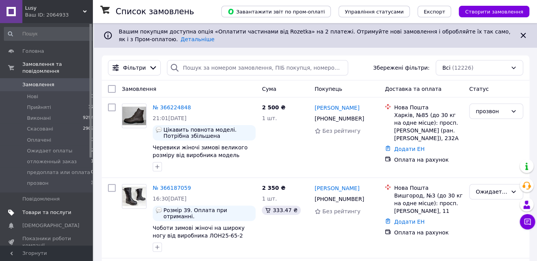 The height and width of the screenshot is (261, 537). I want to click on span: 3, so click(92, 183).